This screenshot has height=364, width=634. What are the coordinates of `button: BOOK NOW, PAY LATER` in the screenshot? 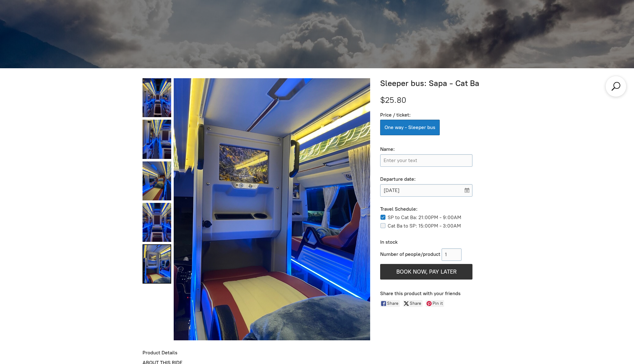 It's located at (426, 272).